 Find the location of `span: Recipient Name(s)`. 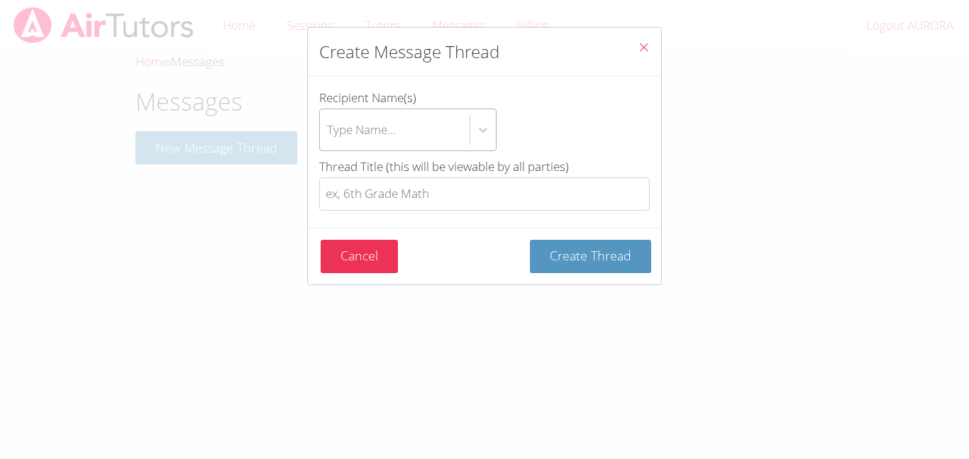

span: Recipient Name(s) is located at coordinates (368, 97).